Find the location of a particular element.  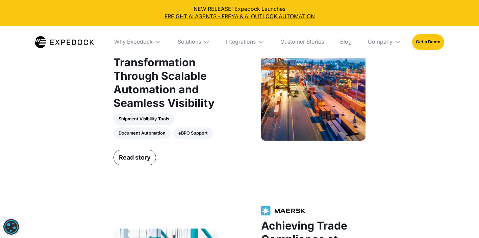

a: Get a Demo is located at coordinates (428, 42).